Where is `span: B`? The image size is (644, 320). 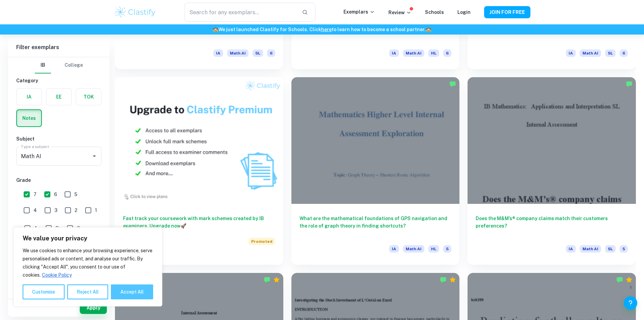
span: B is located at coordinates (57, 228).